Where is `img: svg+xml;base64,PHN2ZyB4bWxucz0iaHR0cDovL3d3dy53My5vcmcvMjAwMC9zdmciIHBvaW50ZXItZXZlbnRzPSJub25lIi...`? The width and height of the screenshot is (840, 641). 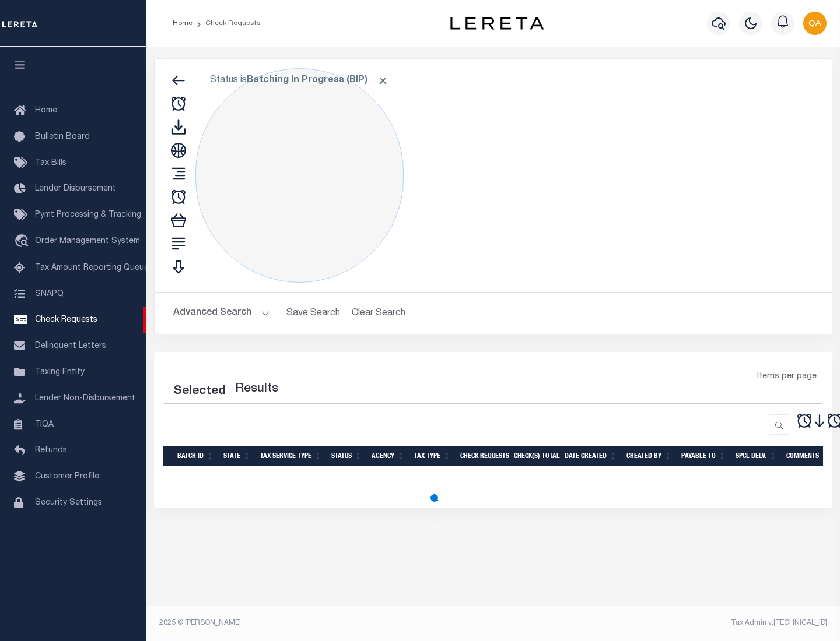
img: svg+xml;base64,PHN2ZyB4bWxucz0iaHR0cDovL3d3dy53My5vcmcvMjAwMC9zdmciIHBvaW50ZXItZXZlbnRzPSJub25lIi... is located at coordinates (815, 23).